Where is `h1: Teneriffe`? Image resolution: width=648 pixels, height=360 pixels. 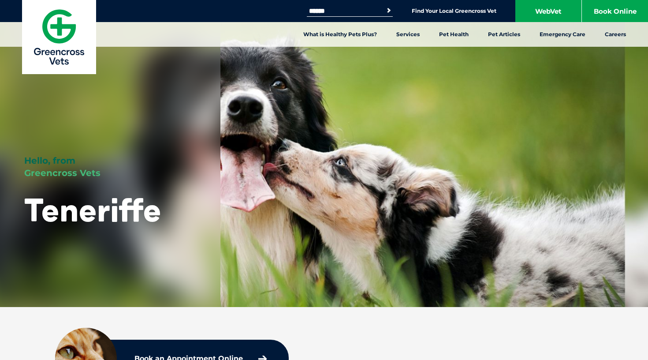
h1: Teneriffe is located at coordinates (93, 209).